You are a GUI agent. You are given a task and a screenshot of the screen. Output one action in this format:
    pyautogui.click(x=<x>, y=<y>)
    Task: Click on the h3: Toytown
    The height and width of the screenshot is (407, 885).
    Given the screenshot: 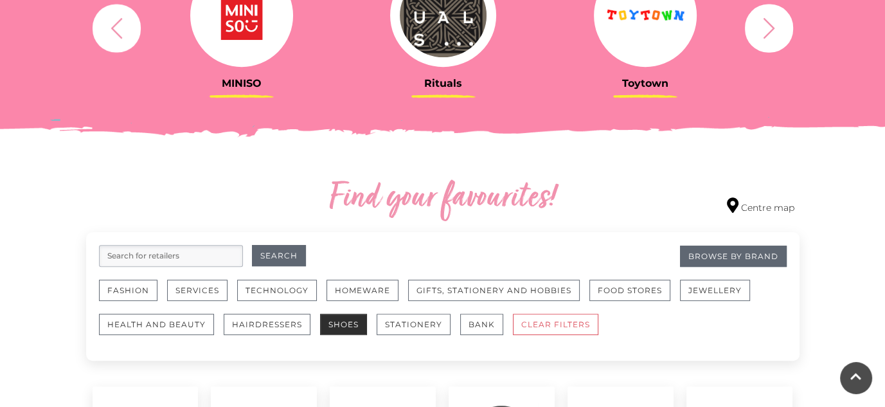 What is the action you would take?
    pyautogui.click(x=645, y=83)
    